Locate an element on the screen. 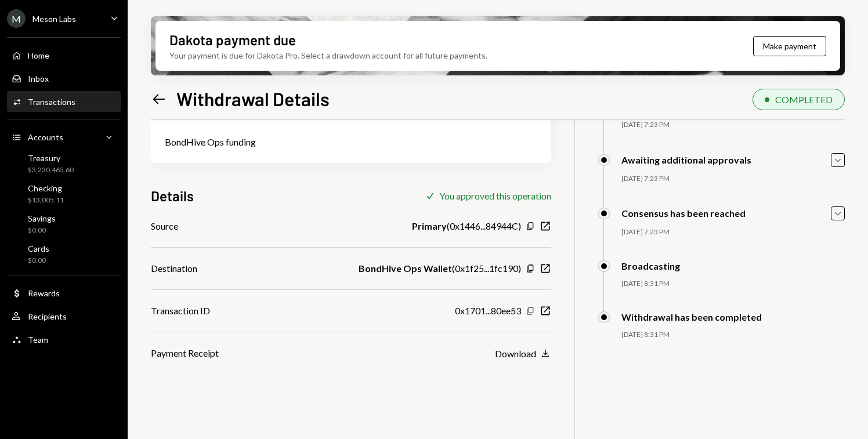 The image size is (868, 439). a: Rewards is located at coordinates (64, 293).